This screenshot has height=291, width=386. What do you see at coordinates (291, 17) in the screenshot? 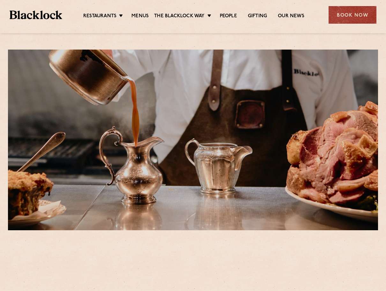
I see `a: Our News` at bounding box center [291, 17].